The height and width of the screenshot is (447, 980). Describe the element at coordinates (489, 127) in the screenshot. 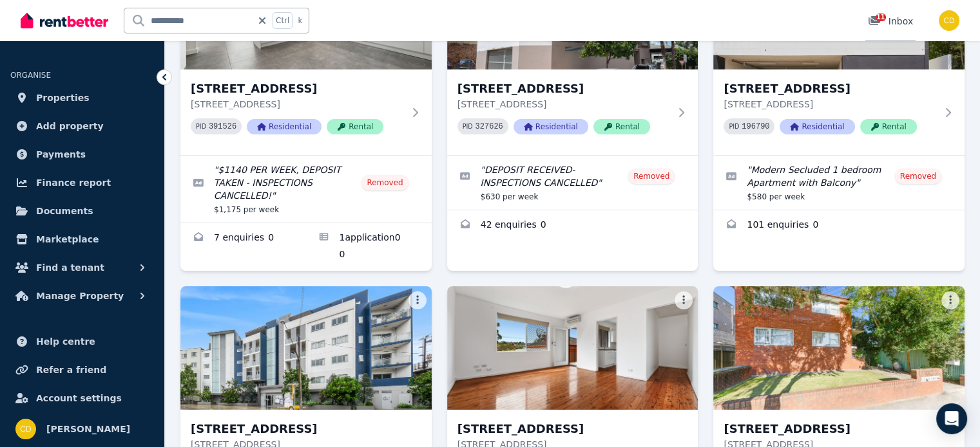

I see `code: 327626` at that location.